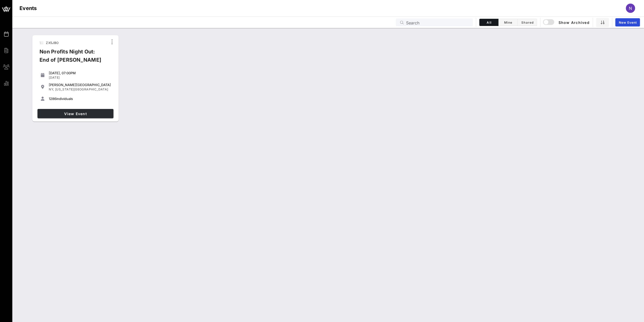 This screenshot has height=322, width=644. Describe the element at coordinates (630, 8) in the screenshot. I see `div: N` at that location.